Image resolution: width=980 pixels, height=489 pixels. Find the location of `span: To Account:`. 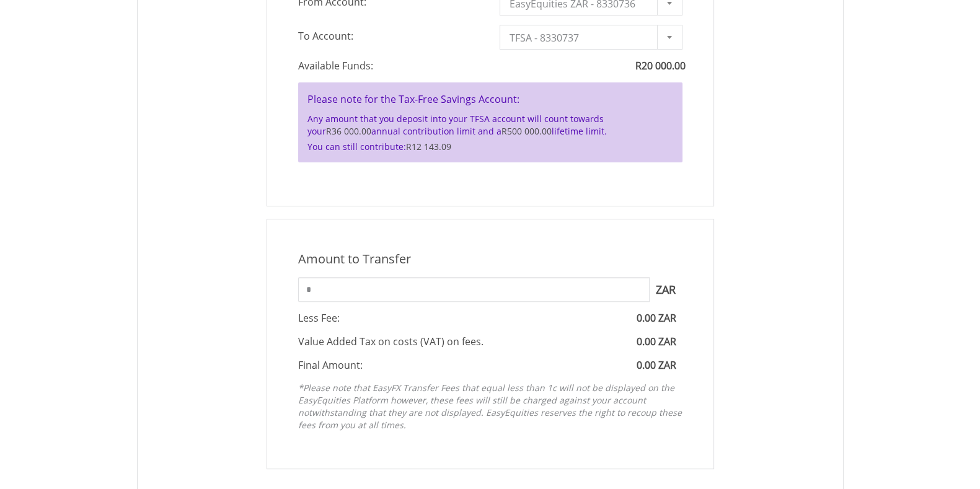

span: To Account: is located at coordinates (389, 36).